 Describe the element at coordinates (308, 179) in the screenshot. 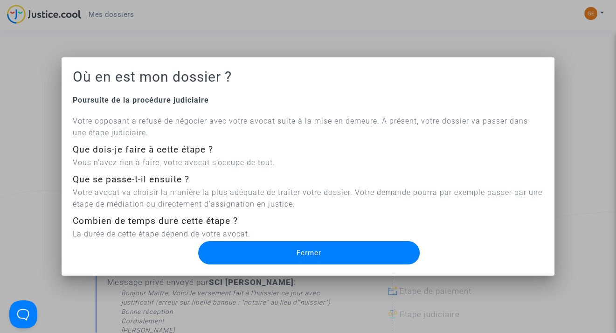

I see `div: Que se passe-t-il ensuite ?` at that location.